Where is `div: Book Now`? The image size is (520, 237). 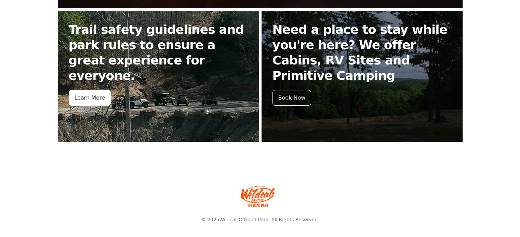 div: Book Now is located at coordinates (292, 98).